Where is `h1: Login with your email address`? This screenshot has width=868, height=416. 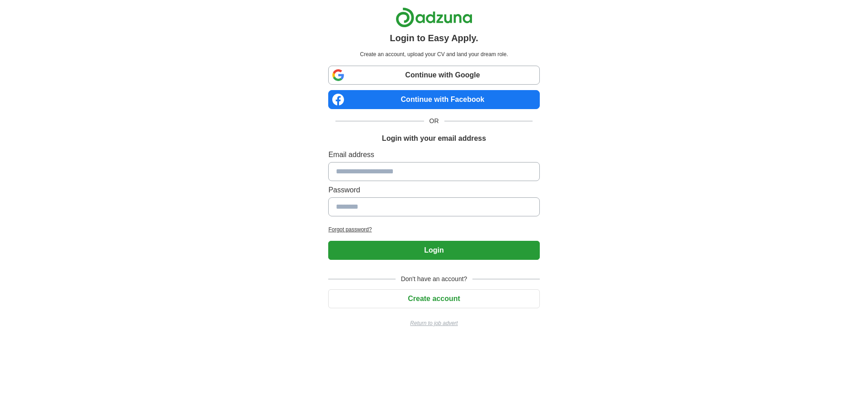
h1: Login with your email address is located at coordinates (434, 138).